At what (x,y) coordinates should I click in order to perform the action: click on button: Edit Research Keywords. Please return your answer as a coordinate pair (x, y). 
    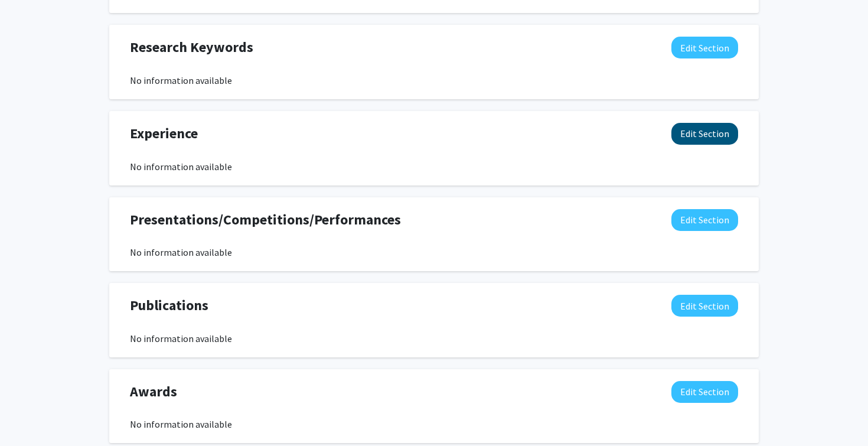
    Looking at the image, I should click on (704, 47).